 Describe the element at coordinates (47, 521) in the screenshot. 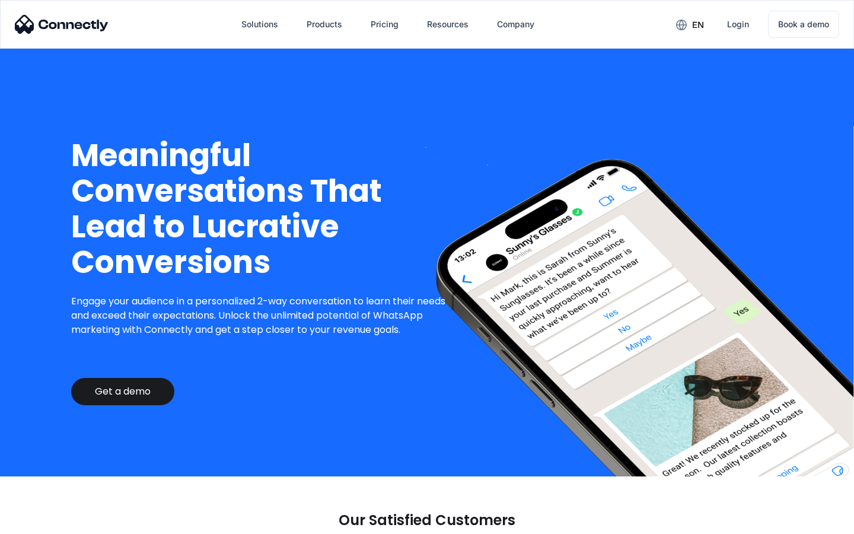

I see `ul: Language list` at that location.